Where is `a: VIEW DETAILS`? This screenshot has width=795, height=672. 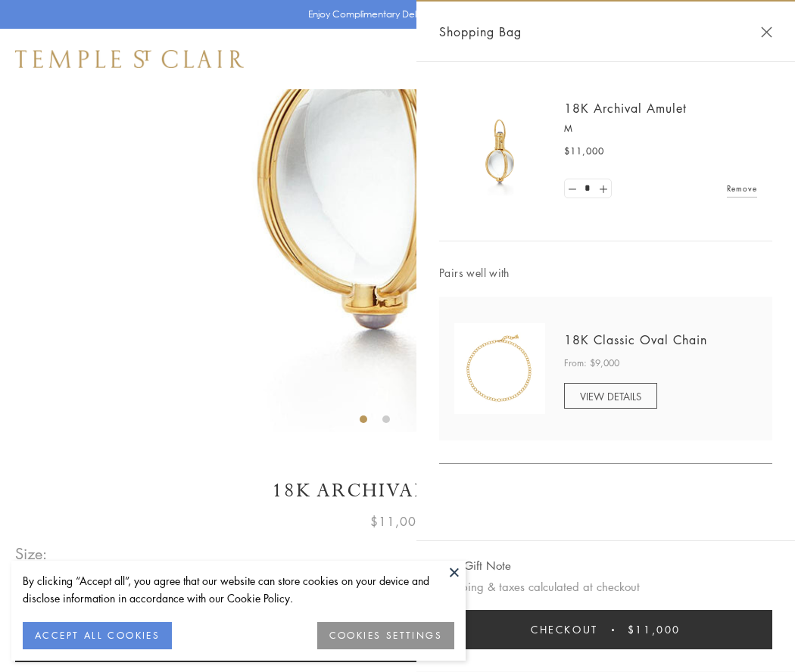
a: VIEW DETAILS is located at coordinates (610, 396).